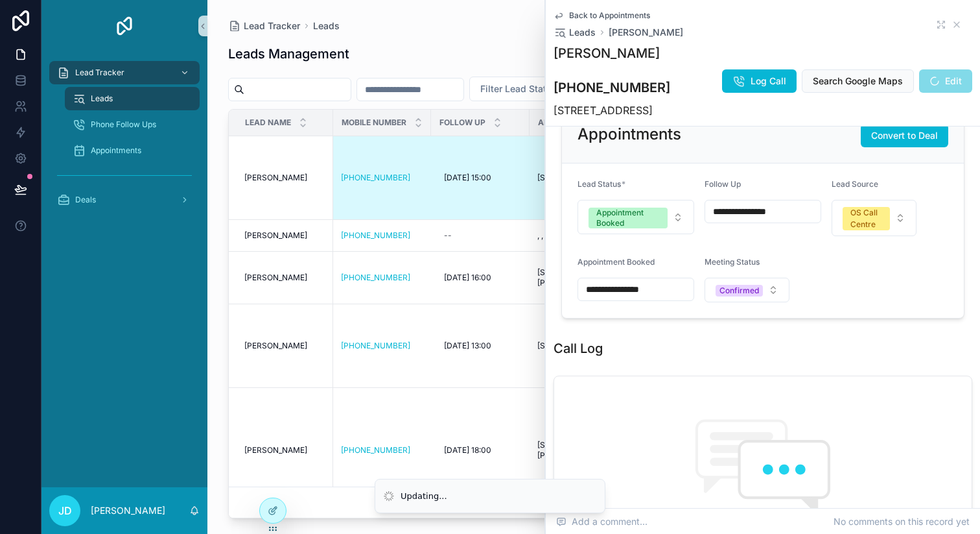 The height and width of the screenshot is (534, 980). I want to click on a: Deals, so click(125, 200).